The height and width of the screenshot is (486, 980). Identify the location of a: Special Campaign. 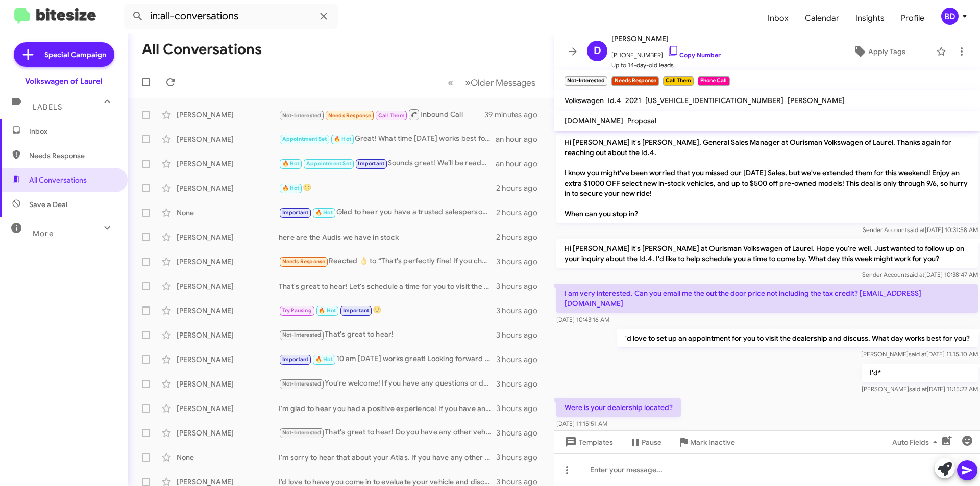
(63, 54).